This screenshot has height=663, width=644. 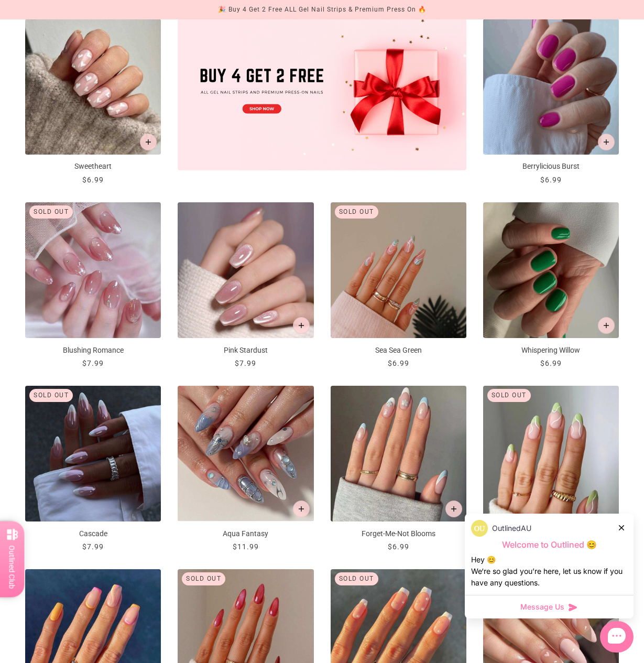 What do you see at coordinates (398, 350) in the screenshot?
I see `p: Sea Sea Green` at bounding box center [398, 350].